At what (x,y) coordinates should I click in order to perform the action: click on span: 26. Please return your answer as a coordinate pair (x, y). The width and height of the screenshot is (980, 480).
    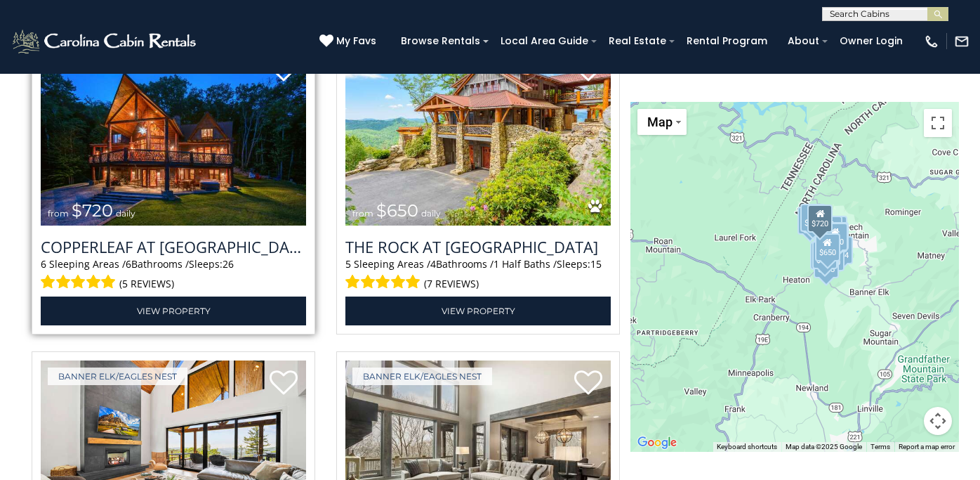
    Looking at the image, I should click on (228, 263).